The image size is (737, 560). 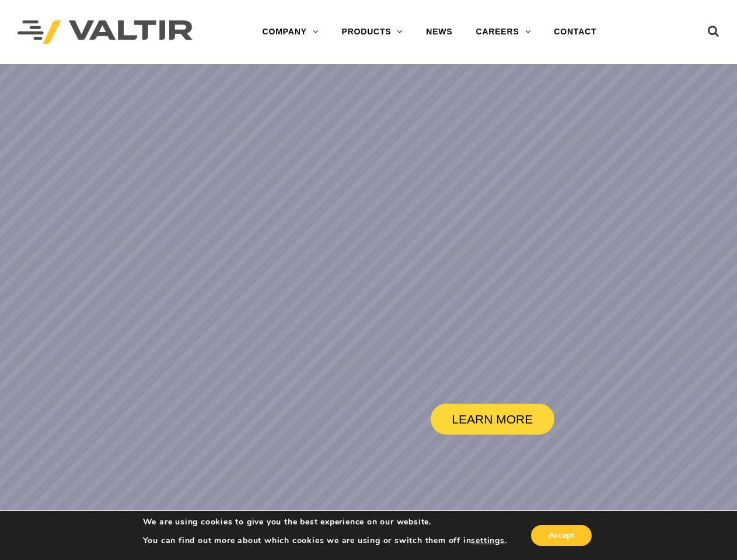 I want to click on p: You can find out more about which cookies we are using or switch them off in ., so click(x=325, y=541).